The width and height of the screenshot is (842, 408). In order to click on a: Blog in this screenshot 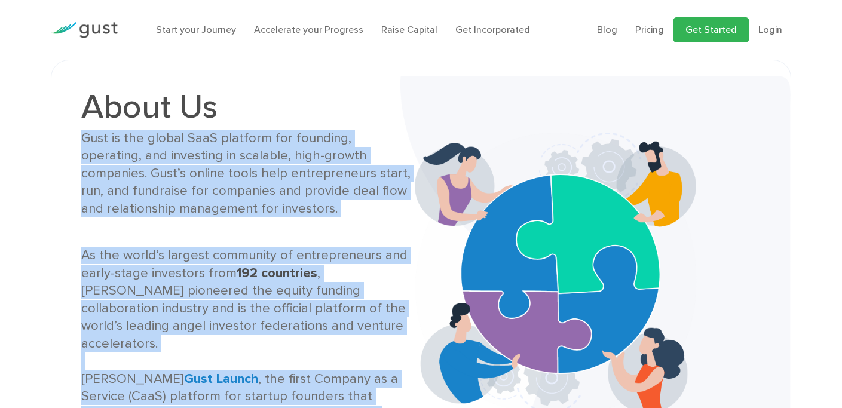, I will do `click(607, 29)`.